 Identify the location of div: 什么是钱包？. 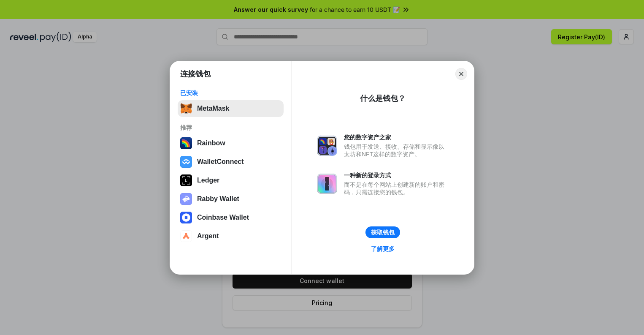
(383, 99).